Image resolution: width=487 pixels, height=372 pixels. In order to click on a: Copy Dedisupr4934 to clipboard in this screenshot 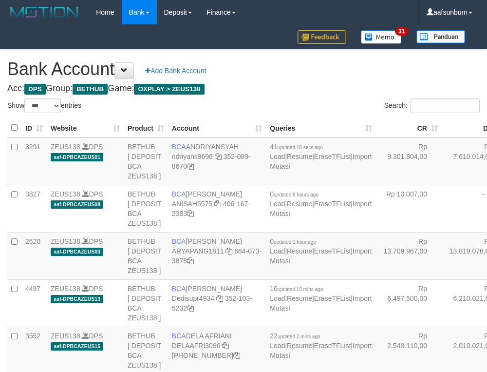, I will do `click(220, 298)`.